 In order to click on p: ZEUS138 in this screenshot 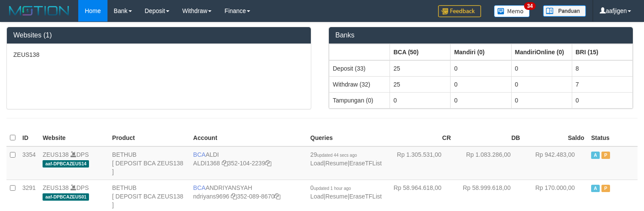, I will do `click(158, 55)`.